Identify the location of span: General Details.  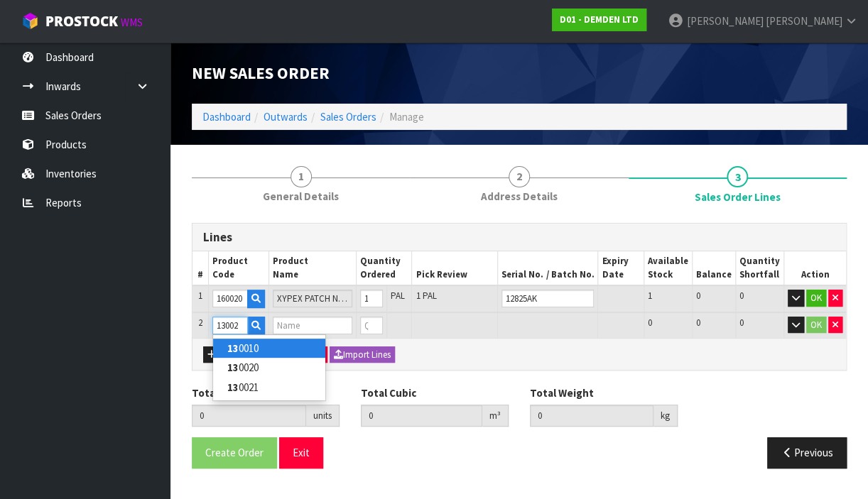
(300, 196).